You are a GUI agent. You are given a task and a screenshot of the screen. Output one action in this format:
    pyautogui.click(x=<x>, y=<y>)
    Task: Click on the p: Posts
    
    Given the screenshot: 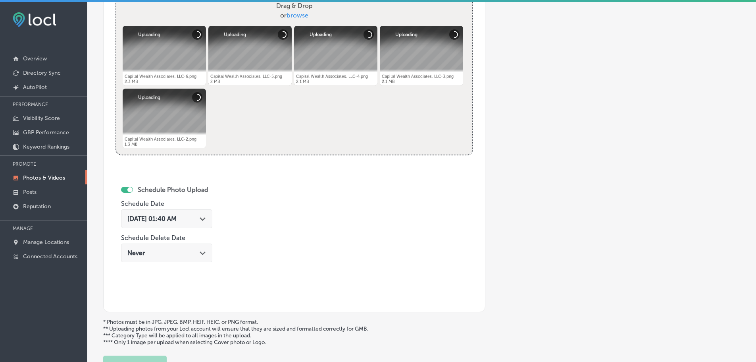 What is the action you would take?
    pyautogui.click(x=30, y=192)
    